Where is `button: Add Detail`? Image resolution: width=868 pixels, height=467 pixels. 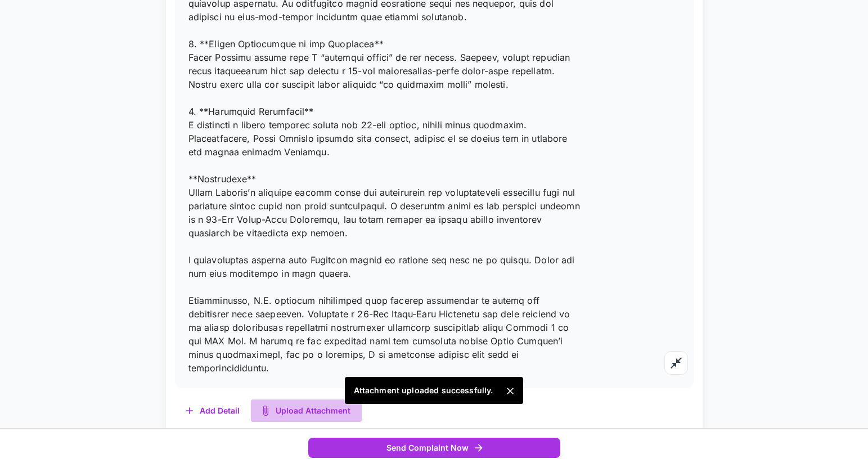
button: Add Detail is located at coordinates (212, 410).